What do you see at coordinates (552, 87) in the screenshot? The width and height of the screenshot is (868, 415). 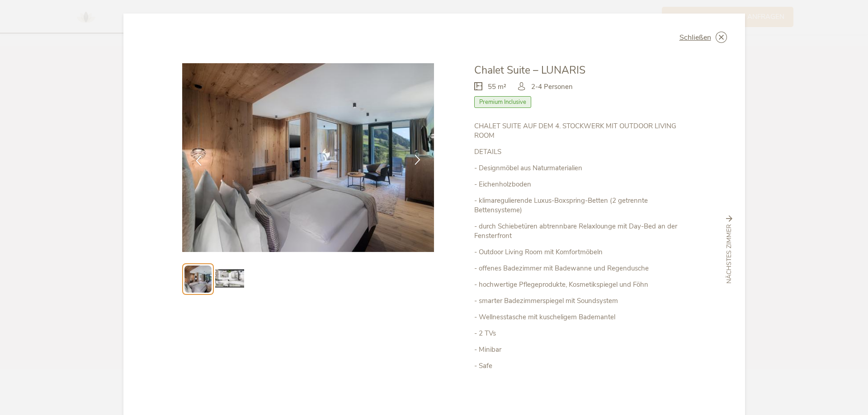 I see `span: 2-4 Personen` at bounding box center [552, 87].